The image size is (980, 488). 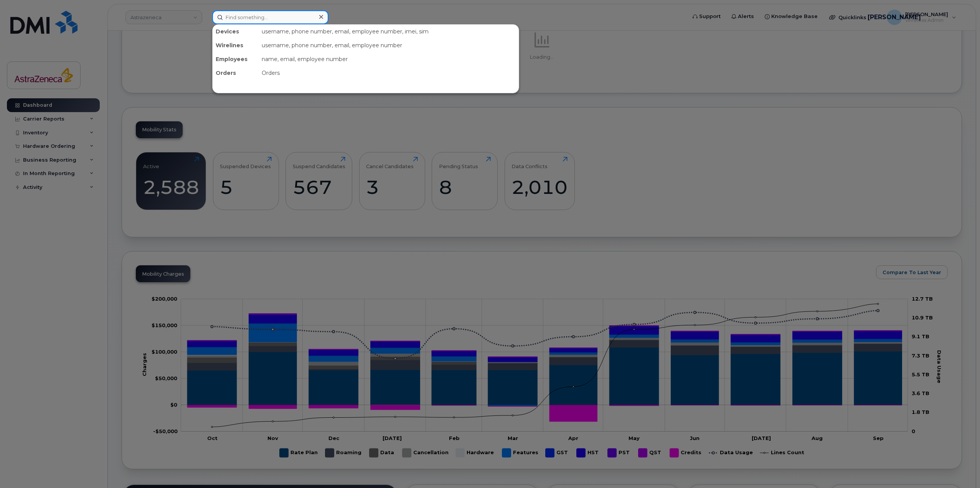 I want to click on div: username, phone number, email, employee number, imei, sim, so click(x=389, y=32).